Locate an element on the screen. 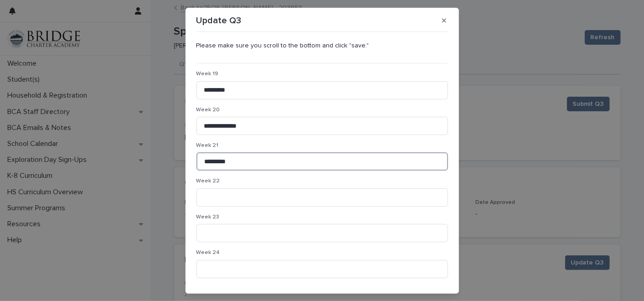 The image size is (644, 301). span: Week 21 is located at coordinates (207, 145).